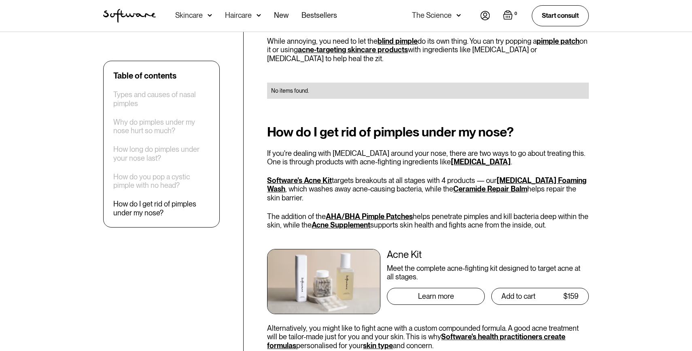 This screenshot has height=351, width=692. What do you see at coordinates (571, 296) in the screenshot?
I see `div: $159` at bounding box center [571, 296].